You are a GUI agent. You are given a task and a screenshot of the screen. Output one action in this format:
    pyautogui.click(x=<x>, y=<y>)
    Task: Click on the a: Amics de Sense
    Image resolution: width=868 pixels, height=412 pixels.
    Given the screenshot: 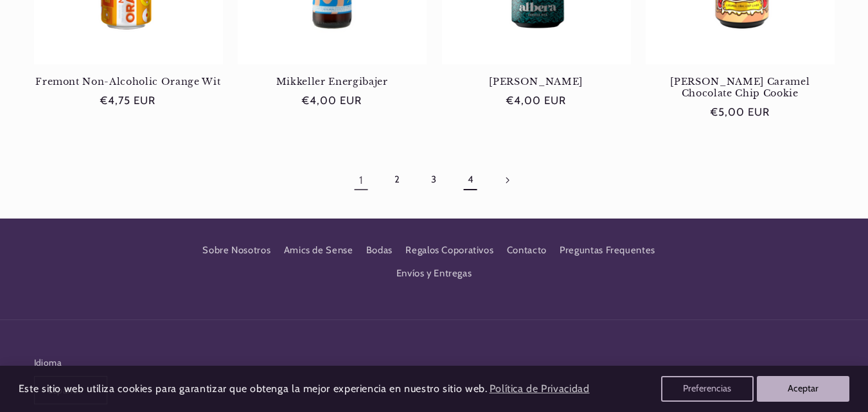 What is the action you would take?
    pyautogui.click(x=319, y=251)
    